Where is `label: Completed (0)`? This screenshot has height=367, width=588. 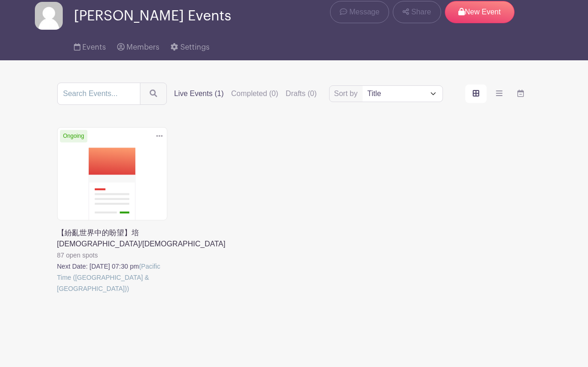
label: Completed (0) is located at coordinates (254, 93).